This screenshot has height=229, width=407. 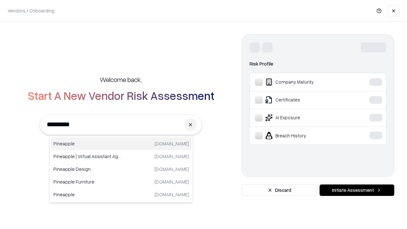 I want to click on div: Certificates, so click(x=302, y=100).